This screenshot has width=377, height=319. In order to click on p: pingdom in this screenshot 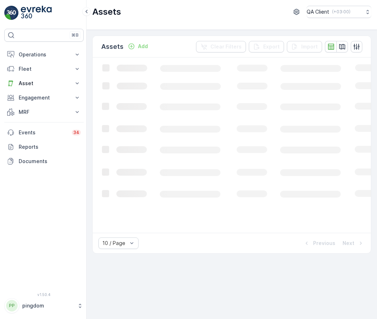, I will do `click(48, 306)`.